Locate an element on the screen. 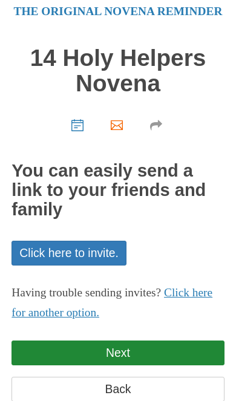 The height and width of the screenshot is (401, 236). a: Click here for another option. is located at coordinates (112, 302).